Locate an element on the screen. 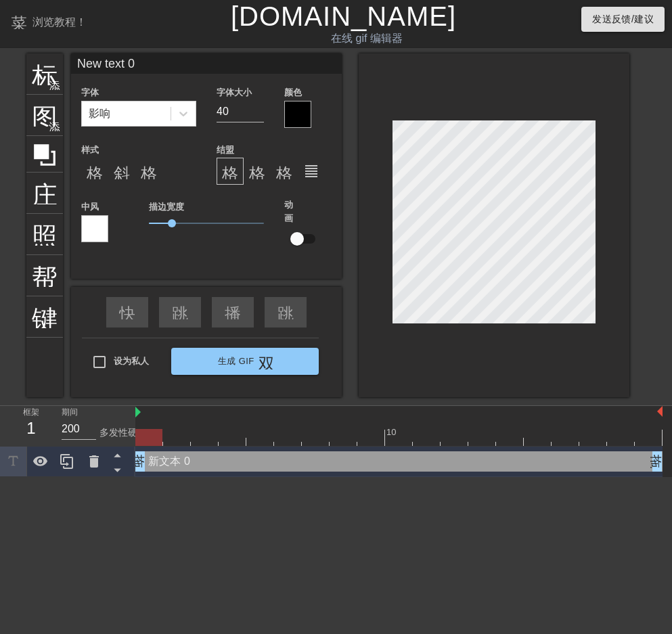  img: bound-end.png is located at coordinates (660, 412).